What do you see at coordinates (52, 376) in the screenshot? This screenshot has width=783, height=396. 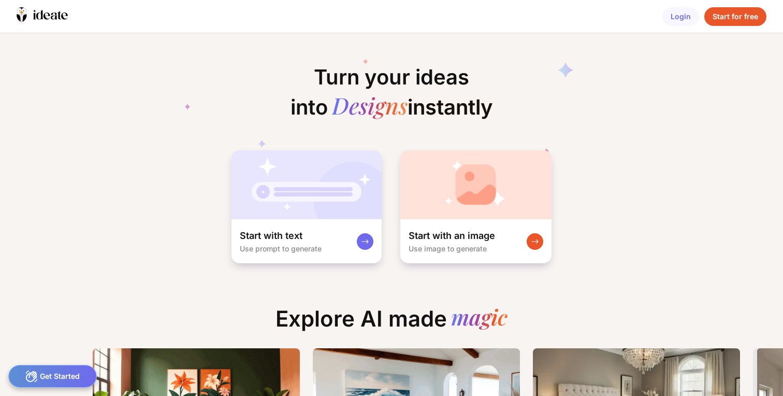 I see `div: Get Started` at bounding box center [52, 376].